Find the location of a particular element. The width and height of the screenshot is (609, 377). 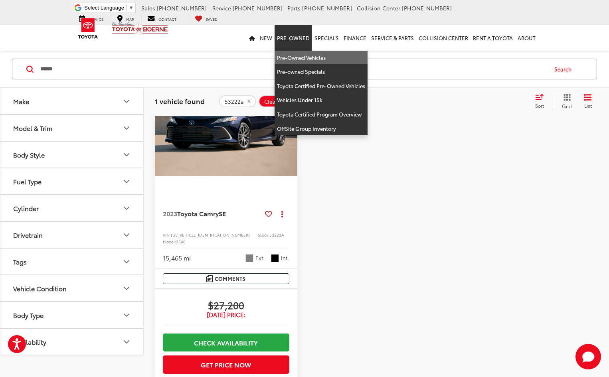

img: Toyota is located at coordinates (88, 28).